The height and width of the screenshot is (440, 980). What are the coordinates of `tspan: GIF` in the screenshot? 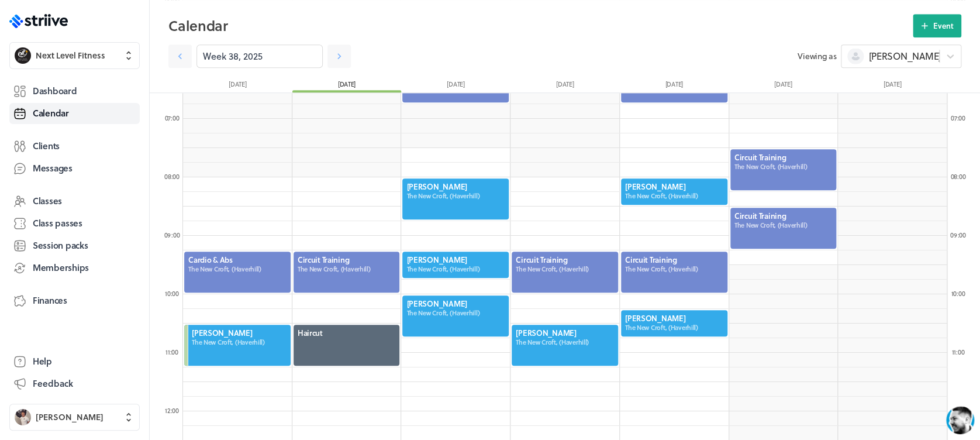 It's located at (190, 366).